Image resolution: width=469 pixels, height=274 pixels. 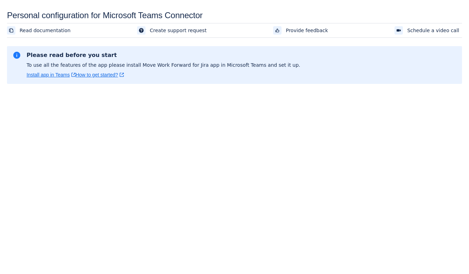 What do you see at coordinates (433, 30) in the screenshot?
I see `span: Schedule a video call` at bounding box center [433, 30].